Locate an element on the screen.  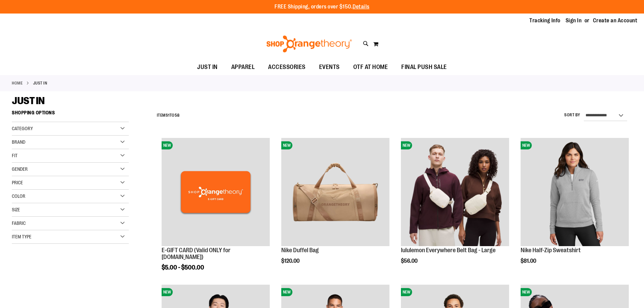
a: Nike Half-Zip Sweatshirt is located at coordinates (551, 251).